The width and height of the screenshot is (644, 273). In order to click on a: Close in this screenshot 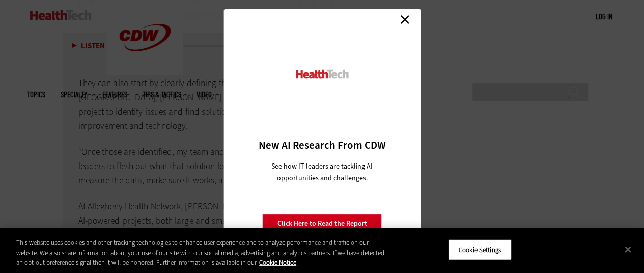, I will do `click(404, 19)`.